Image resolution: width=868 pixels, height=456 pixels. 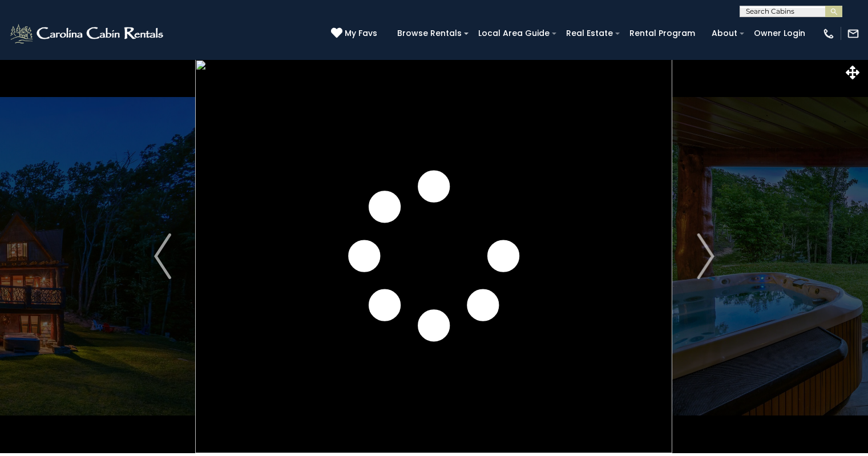 I want to click on button: Previous, so click(x=163, y=256).